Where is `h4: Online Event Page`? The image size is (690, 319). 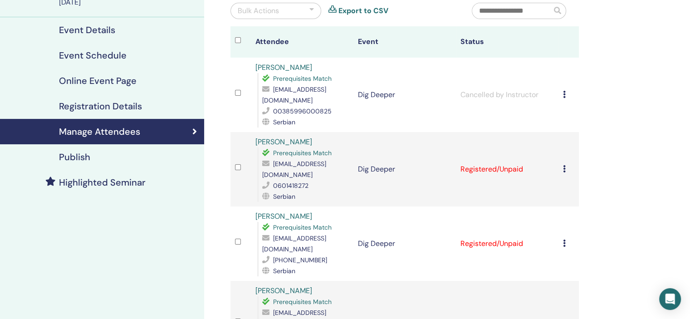
h4: Online Event Page is located at coordinates (97, 81).